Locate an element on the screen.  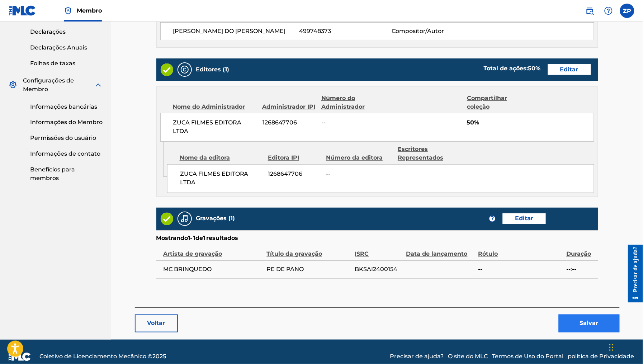
font: Rótulo is located at coordinates (488, 254).